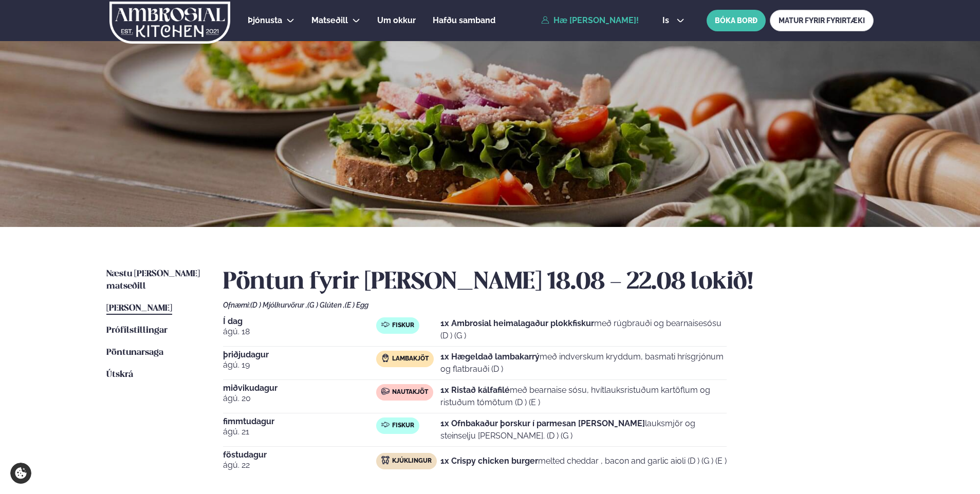 The image size is (980, 494). Describe the element at coordinates (464, 20) in the screenshot. I see `a: Hafðu samband` at that location.